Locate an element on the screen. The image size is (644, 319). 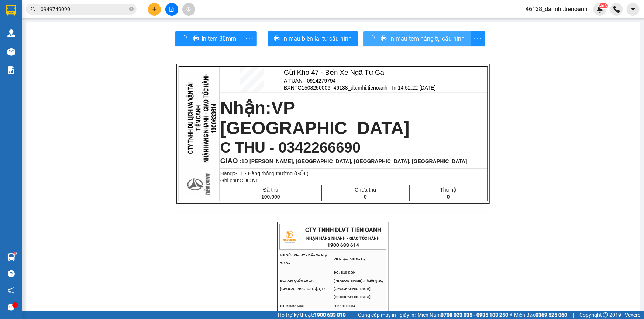
span: In mẫu tem hàng tự cấu hình is located at coordinates (427, 38).